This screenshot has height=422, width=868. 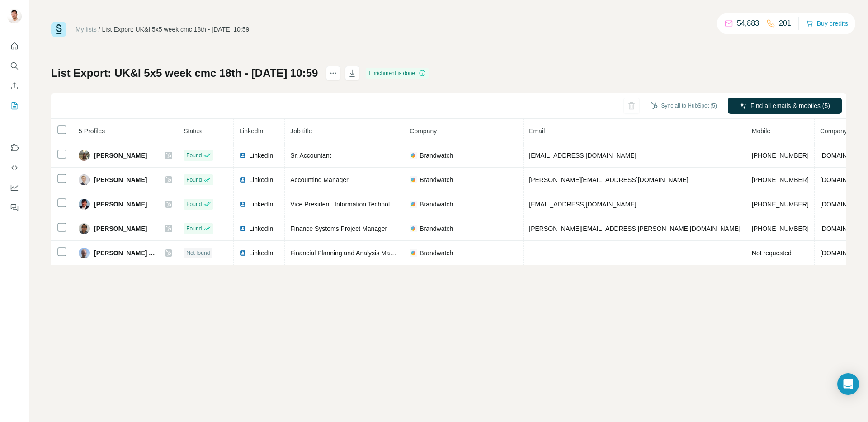 What do you see at coordinates (301, 131) in the screenshot?
I see `span: Job title` at bounding box center [301, 131].